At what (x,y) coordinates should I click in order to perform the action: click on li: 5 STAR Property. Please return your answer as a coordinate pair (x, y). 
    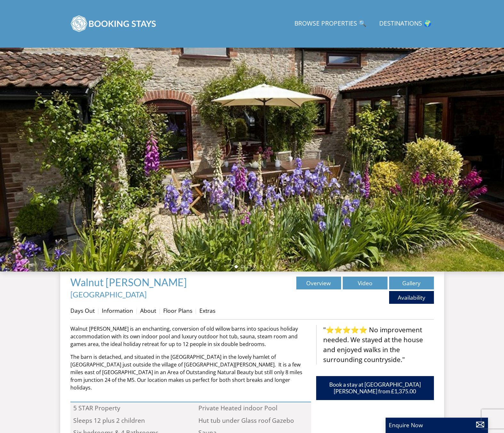
    Looking at the image, I should click on (128, 409).